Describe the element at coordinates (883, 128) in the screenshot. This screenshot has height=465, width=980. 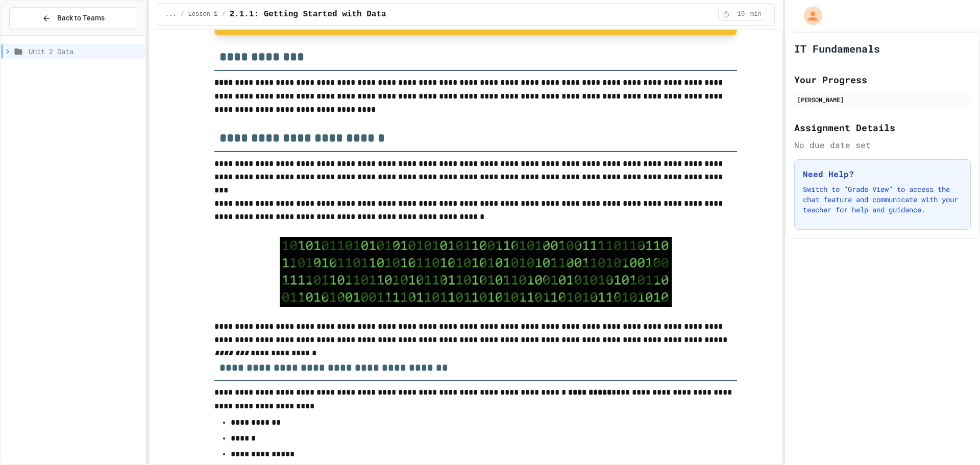
I see `h2: Assignment Details` at that location.